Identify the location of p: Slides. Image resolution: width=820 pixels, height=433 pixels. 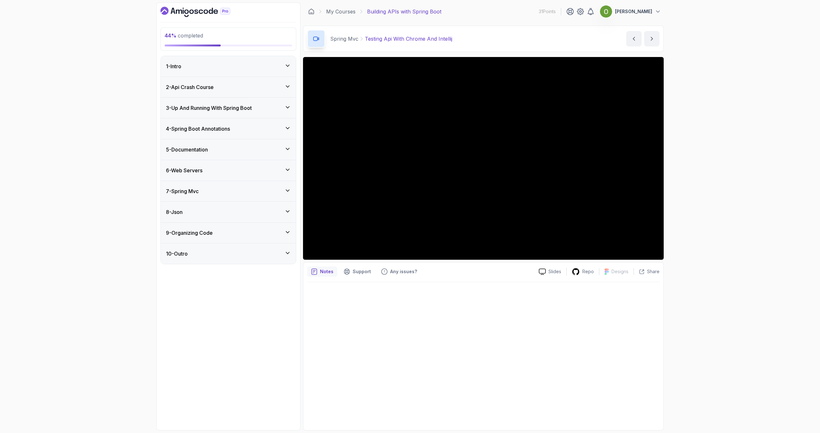
(555, 272).